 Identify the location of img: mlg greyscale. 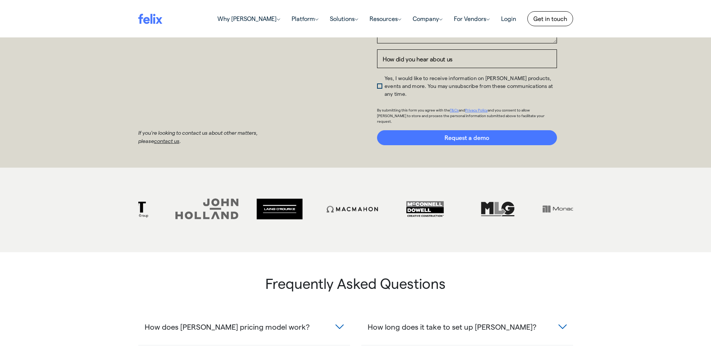
(498, 209).